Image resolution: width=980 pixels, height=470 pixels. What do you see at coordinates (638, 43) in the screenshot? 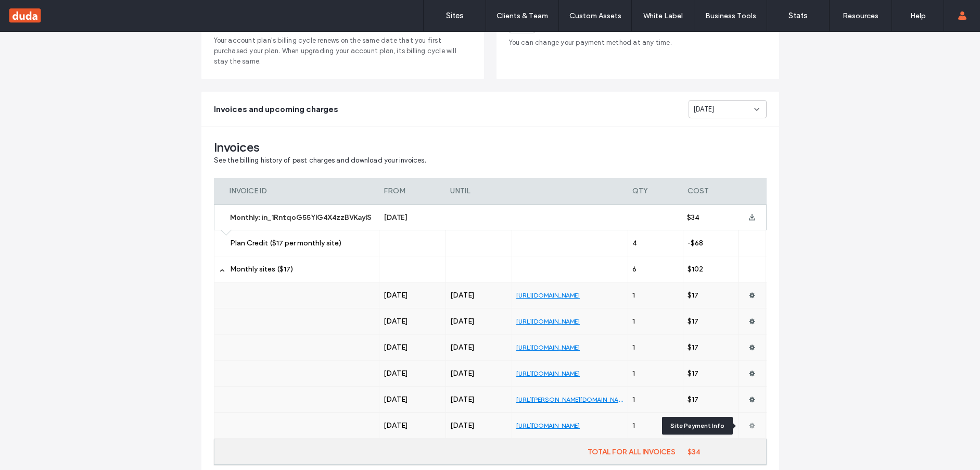
I see `span: You can change your payment method at any time.` at bounding box center [638, 43].